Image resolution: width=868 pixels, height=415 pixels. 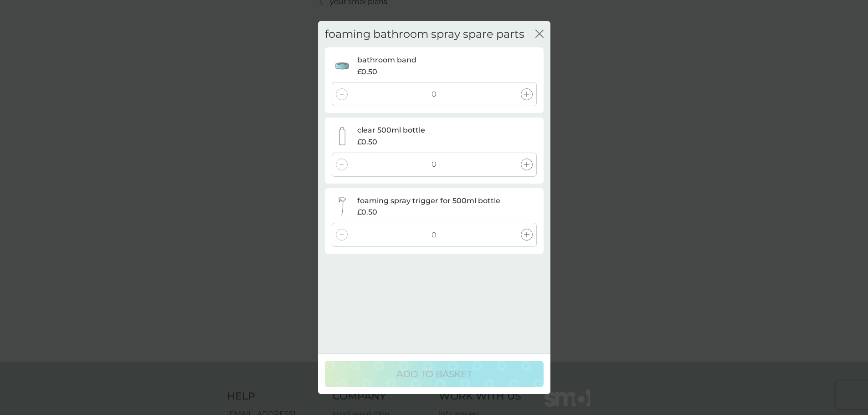 What do you see at coordinates (425, 34) in the screenshot?
I see `h2: foaming bathroom spray spare parts` at bounding box center [425, 34].